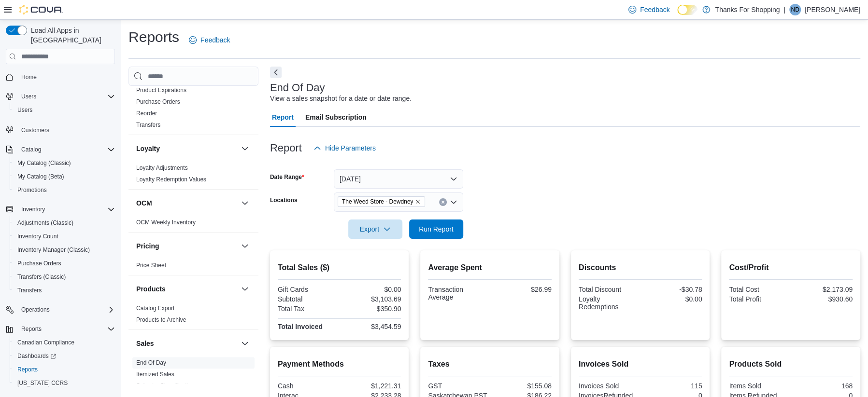 Image resolution: width=868 pixels, height=397 pixels. Describe the element at coordinates (158, 102) in the screenshot. I see `a: Purchase Orders` at that location.